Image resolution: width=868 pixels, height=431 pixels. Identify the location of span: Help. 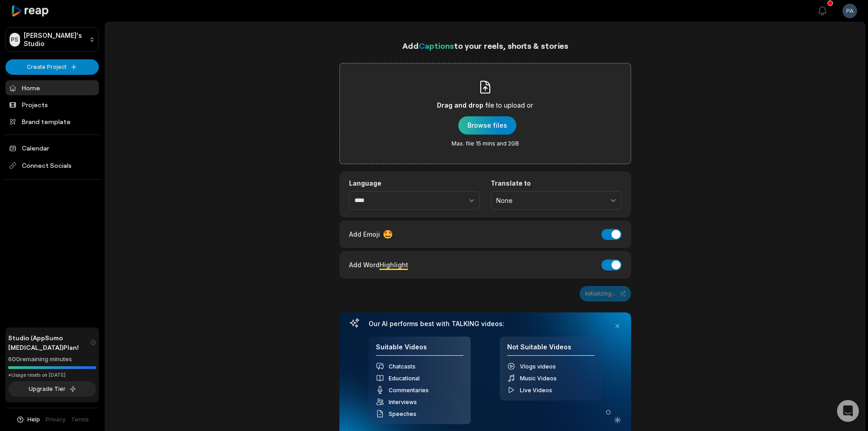
(34, 419).